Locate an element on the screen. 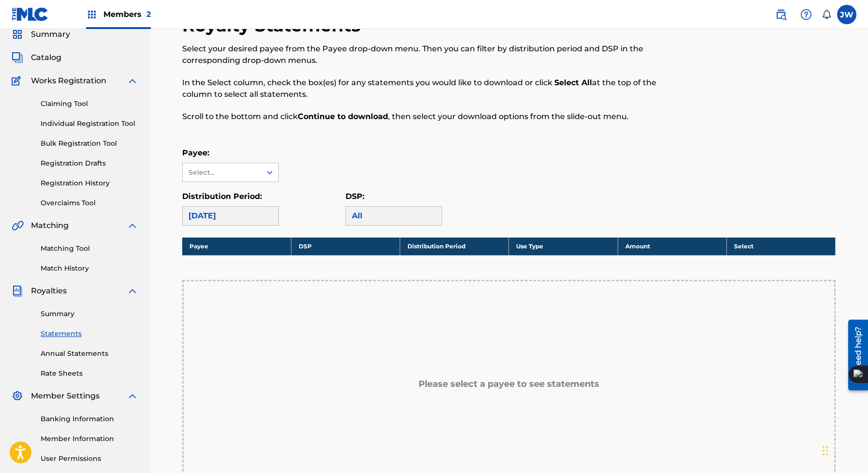 The height and width of the screenshot is (473, 868). a: Statements is located at coordinates (89, 334).